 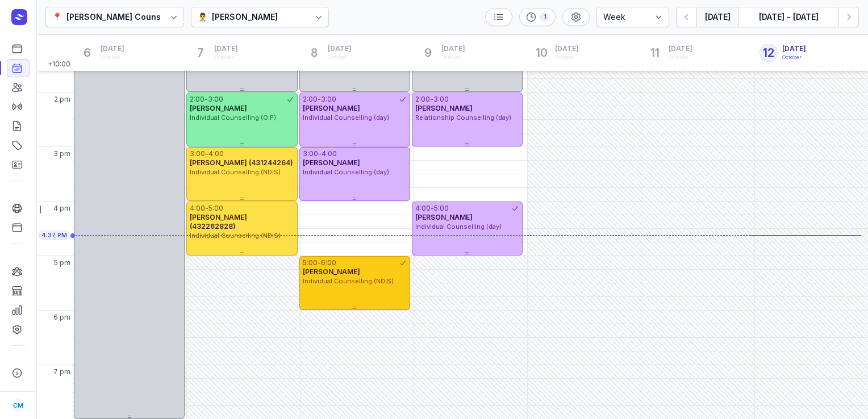 What do you see at coordinates (62, 100) in the screenshot?
I see `span: 2 pm` at bounding box center [62, 100].